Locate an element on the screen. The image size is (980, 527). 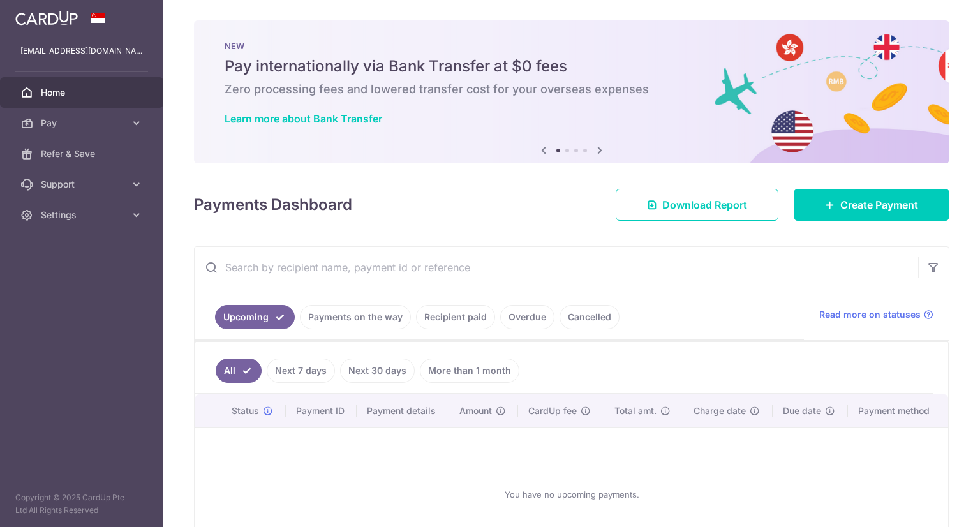
span: Pay is located at coordinates (83, 123).